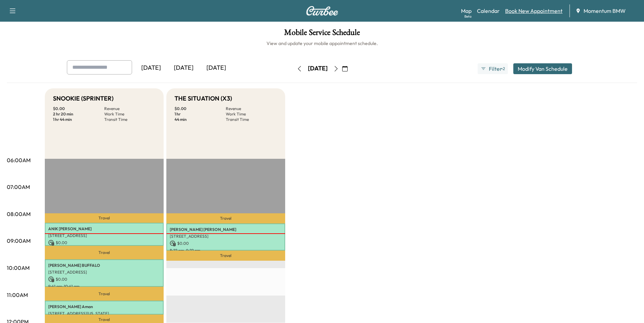 This screenshot has width=644, height=323. I want to click on h5: THE SITUATION (X3), so click(203, 98).